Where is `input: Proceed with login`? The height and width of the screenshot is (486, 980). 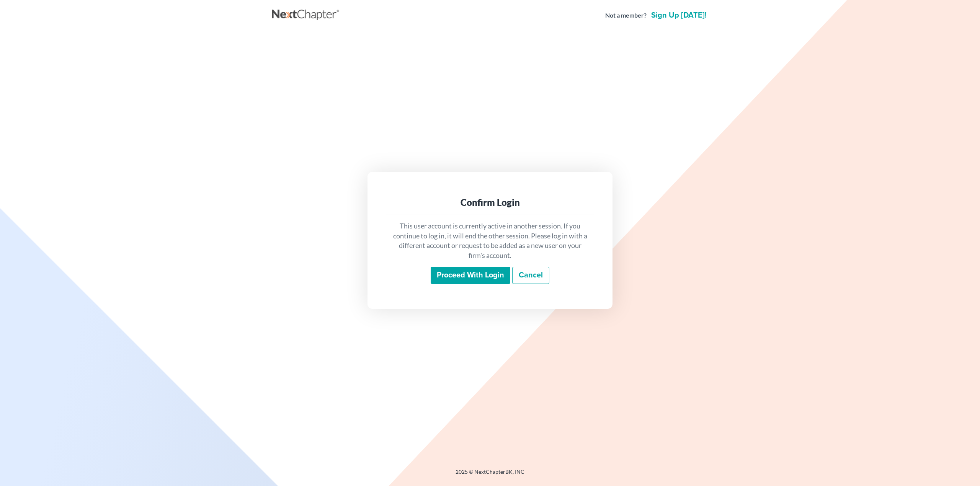 input: Proceed with login is located at coordinates (471, 275).